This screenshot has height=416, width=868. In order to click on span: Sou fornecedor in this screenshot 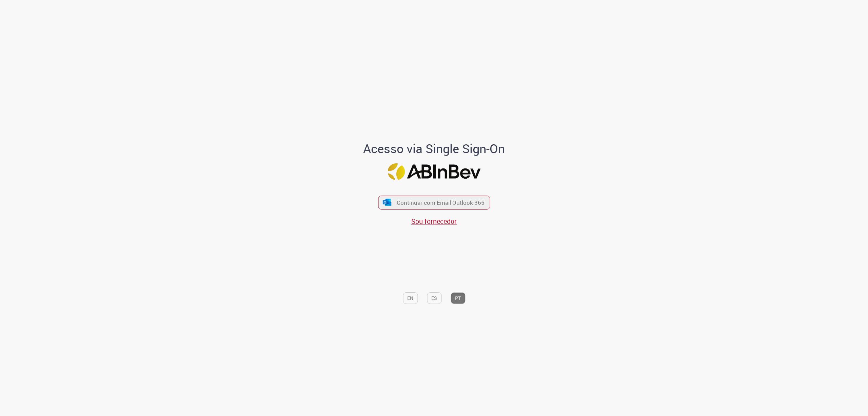, I will do `click(434, 221)`.